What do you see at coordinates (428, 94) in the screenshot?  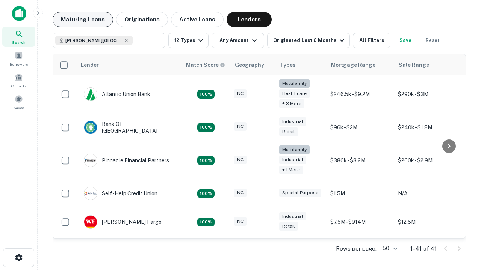 I see `td: $290k - $3M` at bounding box center [428, 94].